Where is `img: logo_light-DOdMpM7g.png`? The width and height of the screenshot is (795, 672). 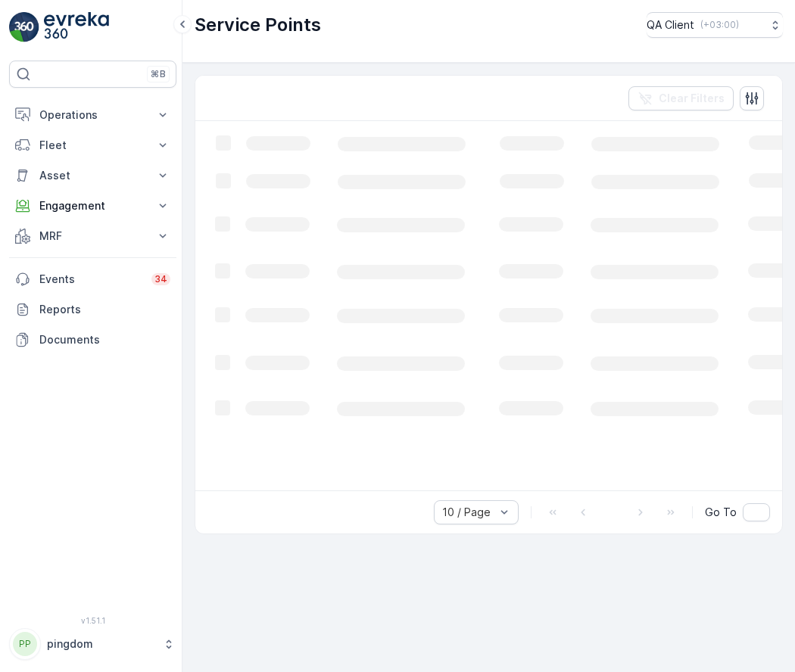
img: logo_light-DOdMpM7g.png is located at coordinates (76, 27).